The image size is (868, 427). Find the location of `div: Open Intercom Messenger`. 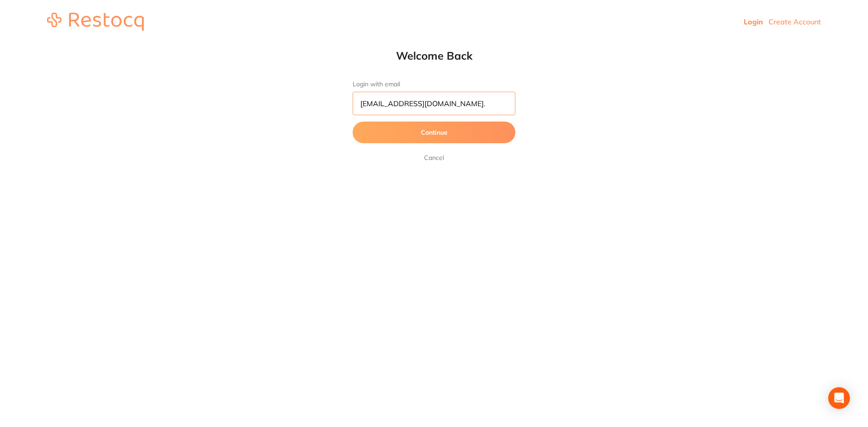

div: Open Intercom Messenger is located at coordinates (839, 398).